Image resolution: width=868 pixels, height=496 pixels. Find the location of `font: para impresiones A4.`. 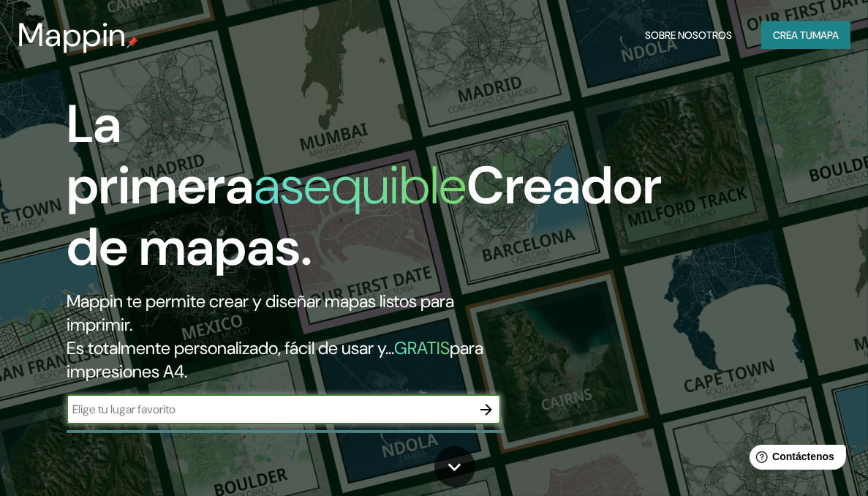

font: para impresiones A4. is located at coordinates (275, 360).